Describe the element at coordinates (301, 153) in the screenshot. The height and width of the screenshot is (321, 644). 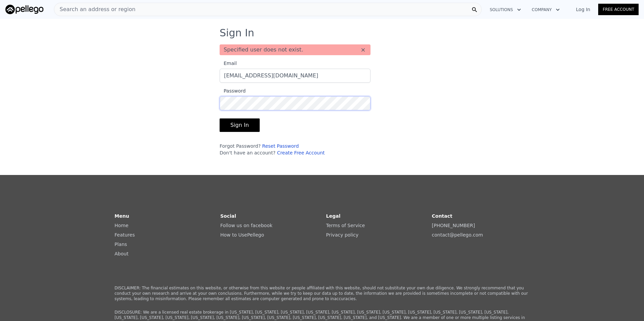
I see `a: Create Free Account` at that location.